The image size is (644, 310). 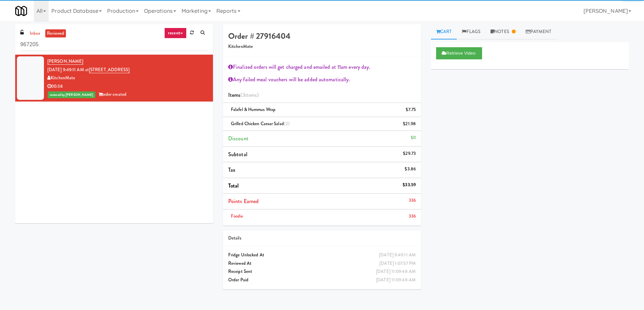 I want to click on div: Reviewed At, so click(x=322, y=264).